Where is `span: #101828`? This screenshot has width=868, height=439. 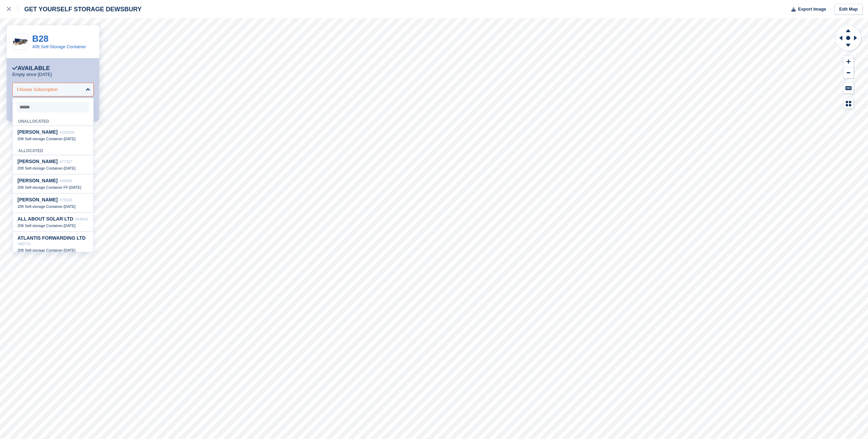 span: #101828 is located at coordinates (66, 132).